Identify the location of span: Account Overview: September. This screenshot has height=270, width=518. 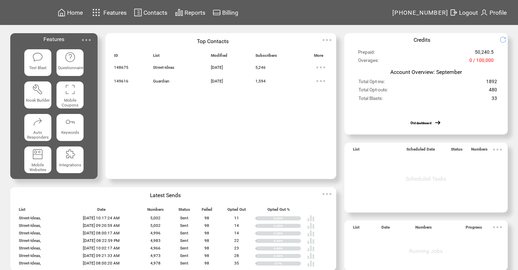
(426, 72).